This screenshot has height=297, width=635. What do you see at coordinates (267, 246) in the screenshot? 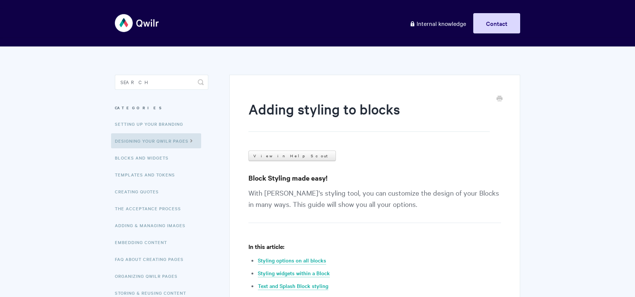
I see `strong: In this article:` at bounding box center [267, 246].